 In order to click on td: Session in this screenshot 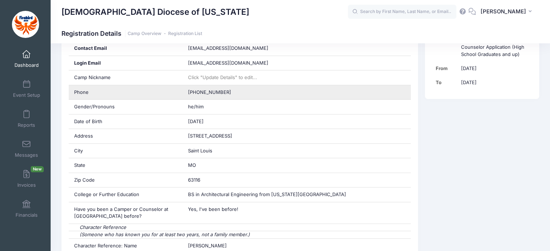, I will do `click(447, 47)`.